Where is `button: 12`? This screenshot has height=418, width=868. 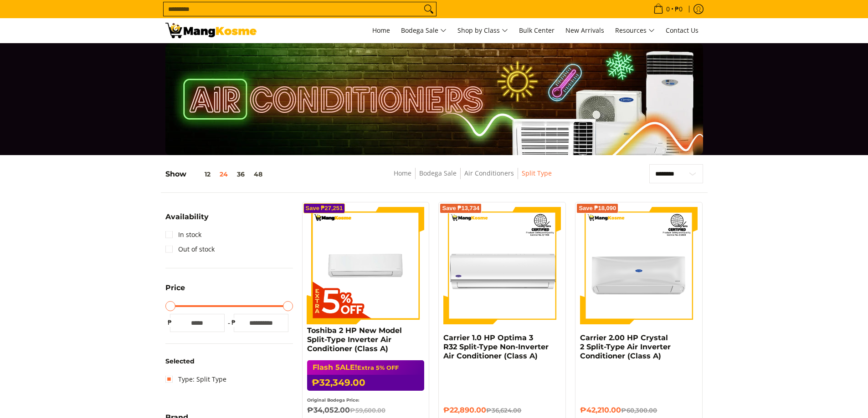 button: 12 is located at coordinates (201, 174).